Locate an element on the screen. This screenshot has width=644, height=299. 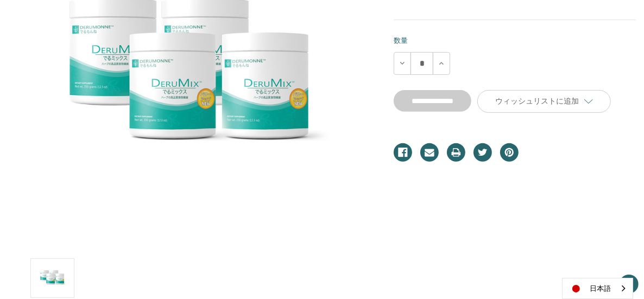
img: でるミックス4個セット is located at coordinates (53, 278).